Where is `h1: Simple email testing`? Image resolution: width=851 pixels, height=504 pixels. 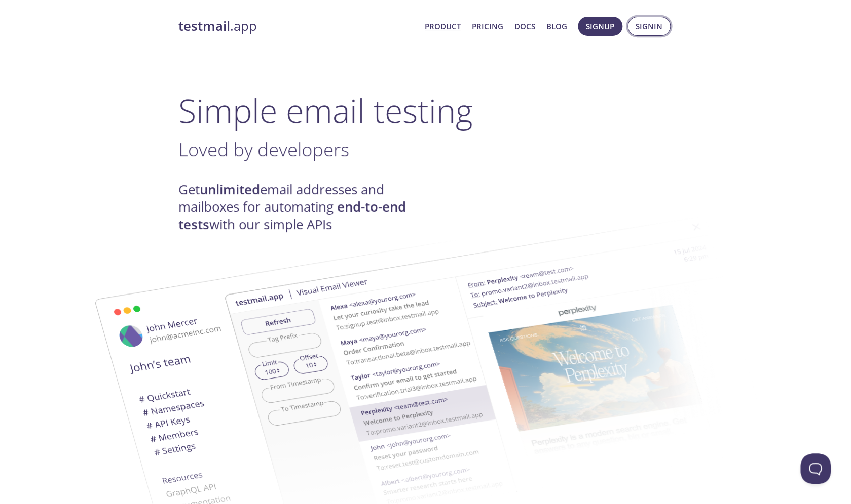 h1: Simple email testing is located at coordinates (425, 110).